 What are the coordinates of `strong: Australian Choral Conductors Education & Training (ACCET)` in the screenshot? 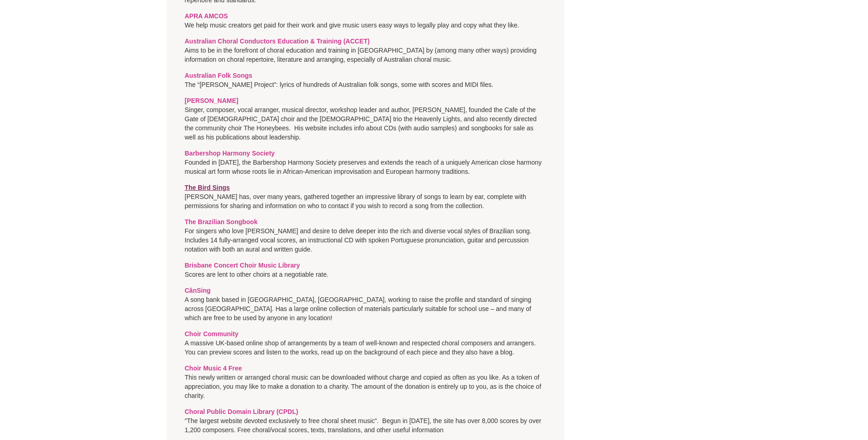 It's located at (277, 41).